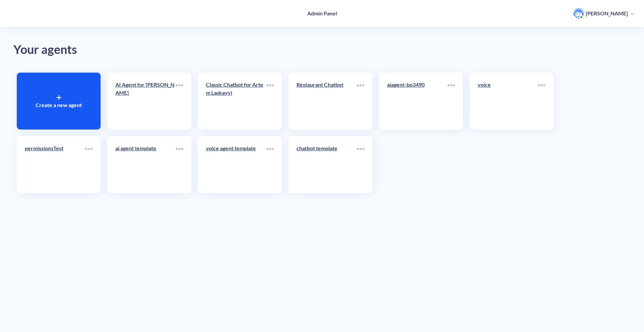 Image resolution: width=644 pixels, height=332 pixels. Describe the element at coordinates (55, 148) in the screenshot. I see `p: permissionsTest` at that location.